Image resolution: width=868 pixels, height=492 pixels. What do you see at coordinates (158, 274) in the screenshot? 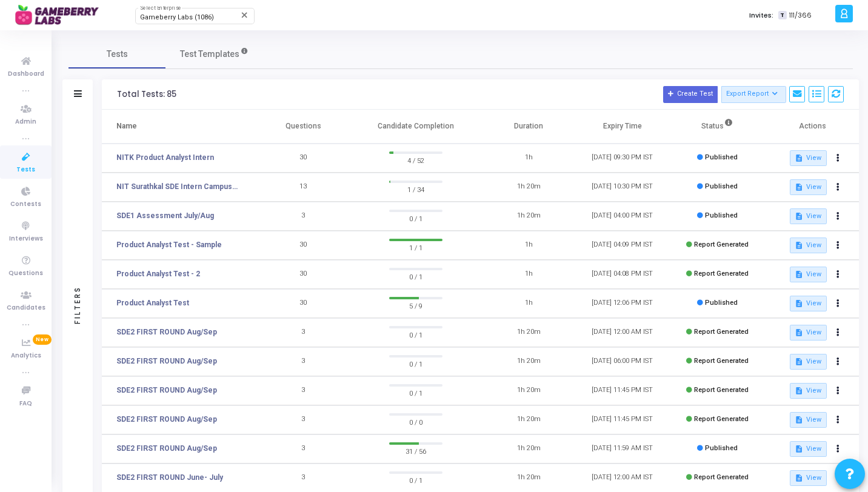
I see `a: Product Analyst Test - 2` at bounding box center [158, 274].